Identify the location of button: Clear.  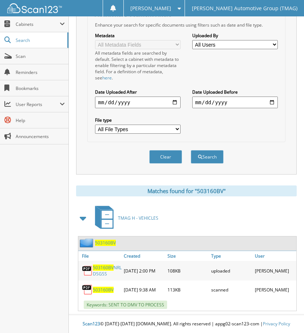
(166, 157).